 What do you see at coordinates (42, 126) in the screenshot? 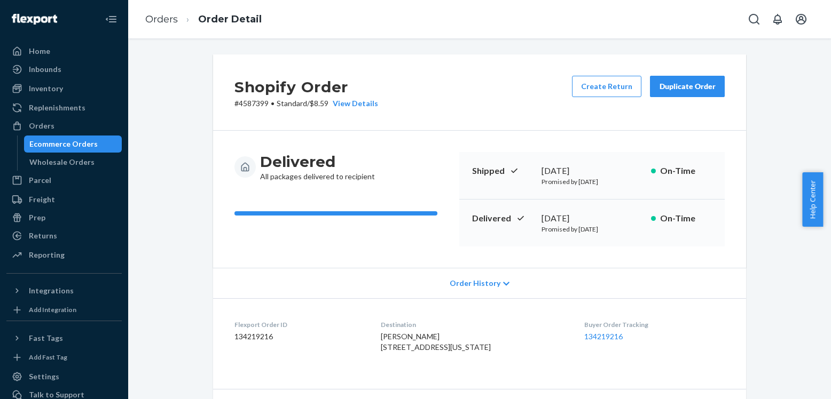
I see `div: Orders` at bounding box center [42, 126].